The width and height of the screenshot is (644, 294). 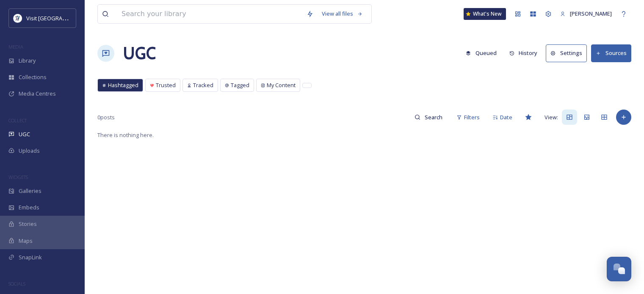 What do you see at coordinates (611, 53) in the screenshot?
I see `button: Sources` at bounding box center [611, 53].